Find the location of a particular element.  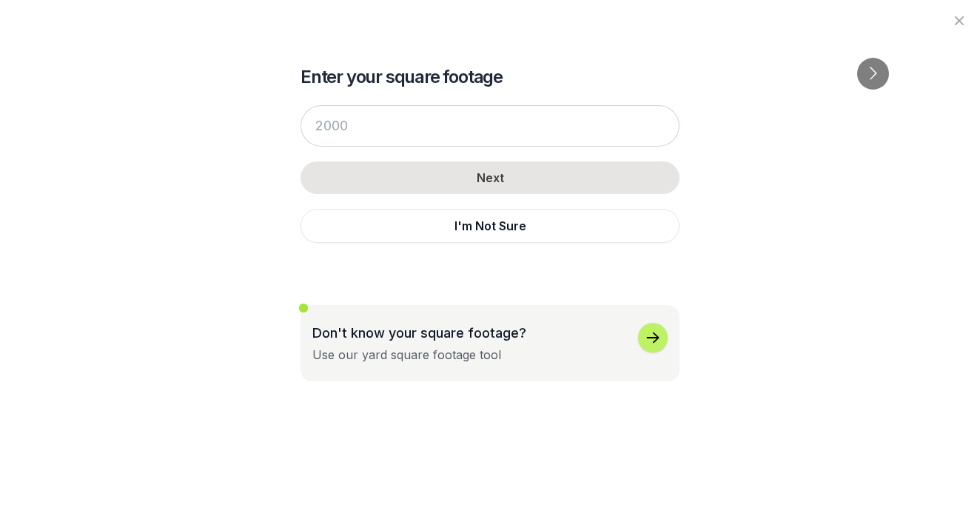

h2: Enter your square footage is located at coordinates (490, 77).